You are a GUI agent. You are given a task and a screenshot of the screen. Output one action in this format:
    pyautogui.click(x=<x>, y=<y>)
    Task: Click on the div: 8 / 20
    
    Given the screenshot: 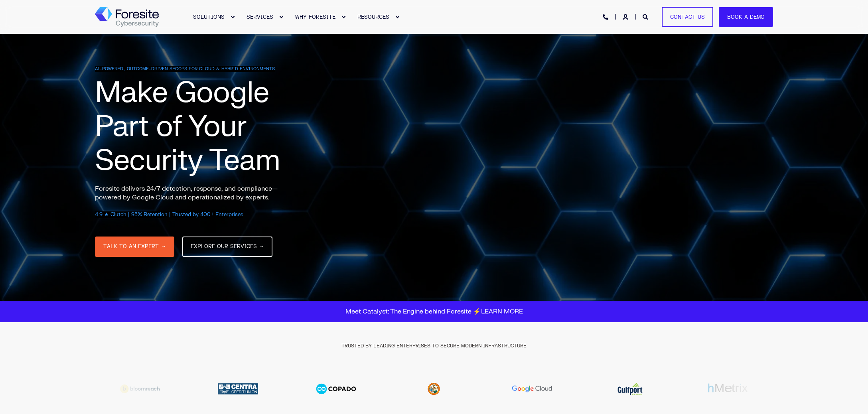 What is the action you would take?
    pyautogui.click(x=630, y=389)
    